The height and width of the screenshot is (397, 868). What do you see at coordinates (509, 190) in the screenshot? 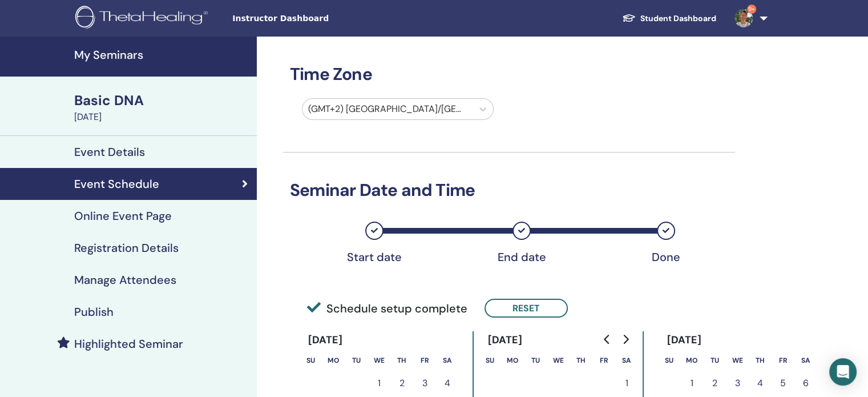
I see `h3: Seminar Date and Time` at bounding box center [509, 190].